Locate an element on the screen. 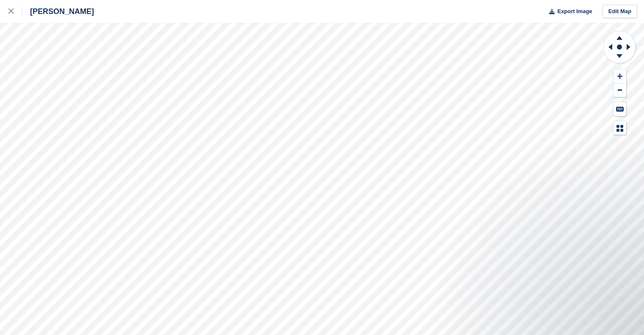 The width and height of the screenshot is (644, 335). button: Export Image is located at coordinates (568, 12).